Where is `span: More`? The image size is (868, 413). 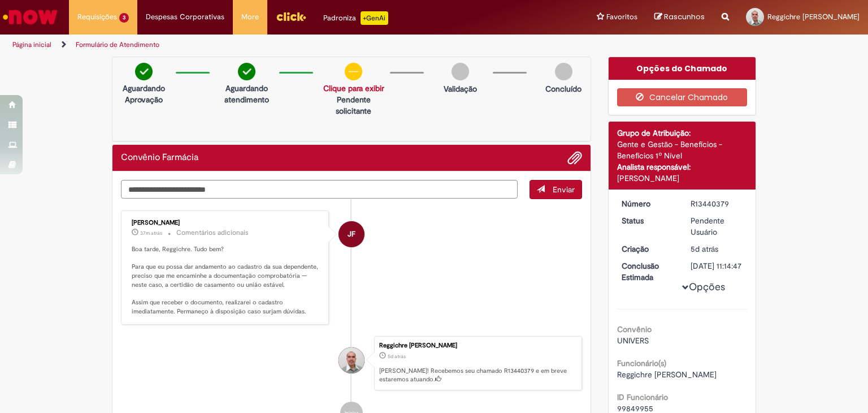 span: More is located at coordinates (250, 17).